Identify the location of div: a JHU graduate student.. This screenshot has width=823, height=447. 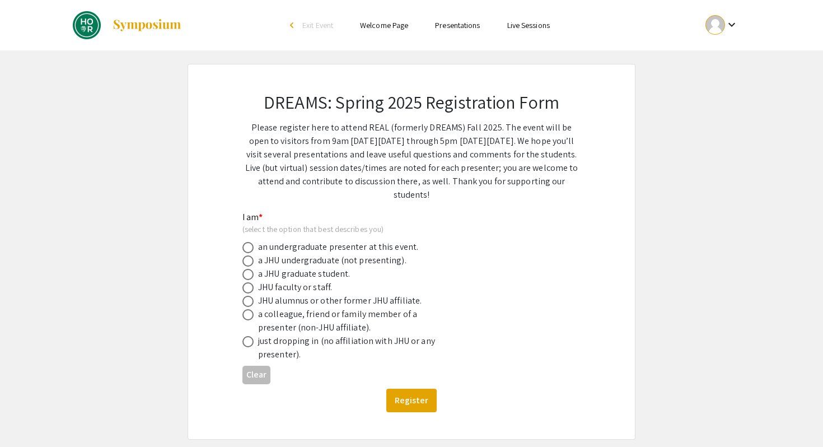
(304, 274).